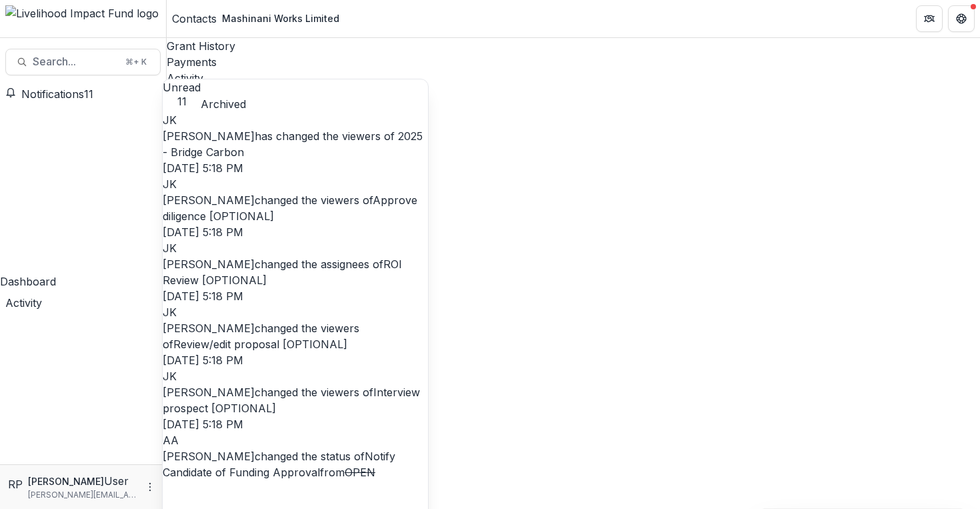  I want to click on div: Mashinani Works Limited, so click(281, 18).